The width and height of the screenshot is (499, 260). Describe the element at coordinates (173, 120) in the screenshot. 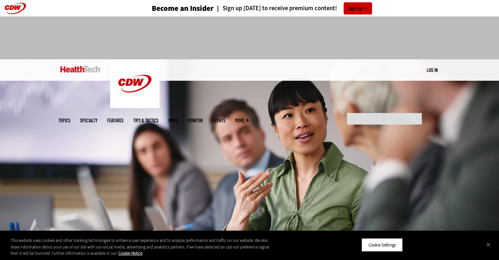

I see `a: Video` at that location.